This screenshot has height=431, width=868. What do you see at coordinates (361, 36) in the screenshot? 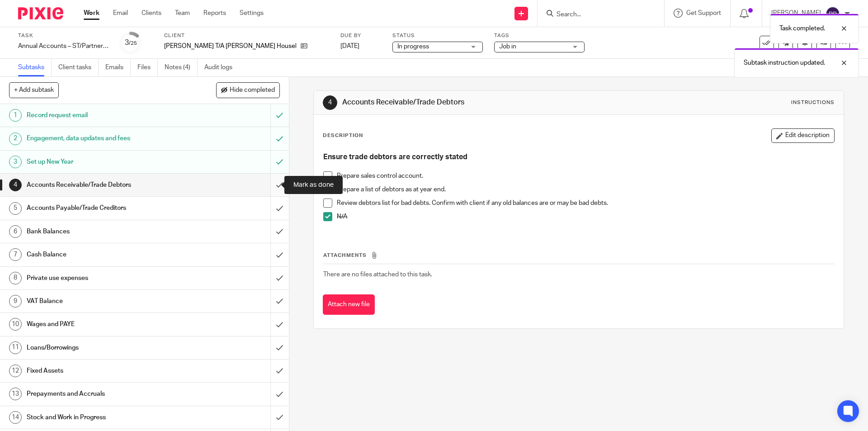
I see `label: Due by` at bounding box center [361, 36].